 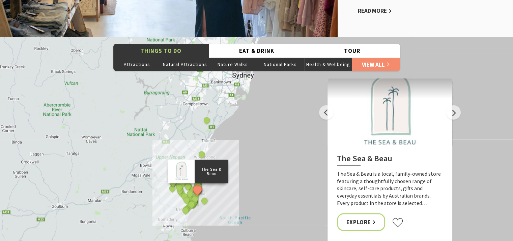 What do you see at coordinates (191, 205) in the screenshot?
I see `button: See detail about Surf Camp Australia` at bounding box center [191, 205].